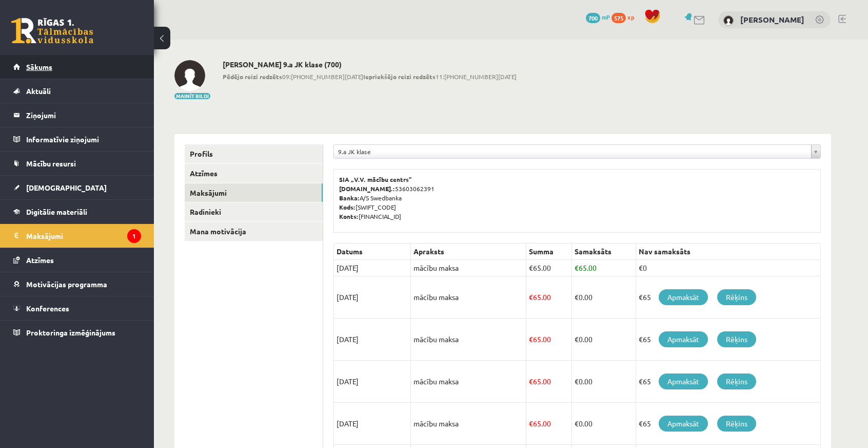 Image resolution: width=868 pixels, height=448 pixels. I want to click on a: Motivācijas programma, so click(77, 284).